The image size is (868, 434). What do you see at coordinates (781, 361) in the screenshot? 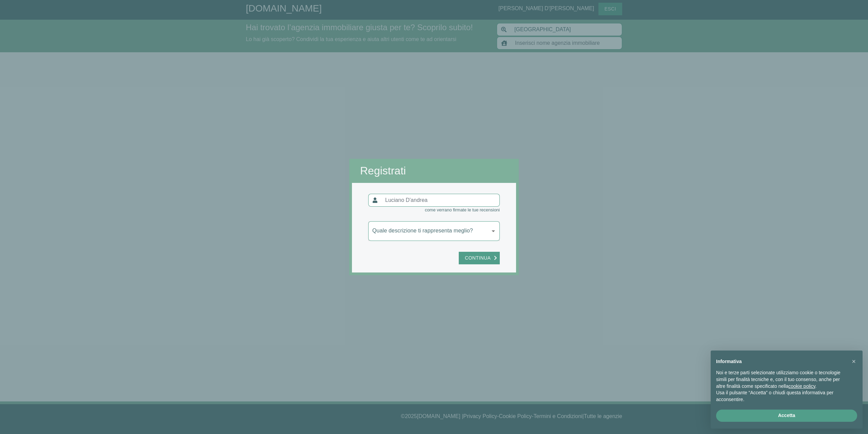
I see `h2: Informativa` at bounding box center [781, 361].